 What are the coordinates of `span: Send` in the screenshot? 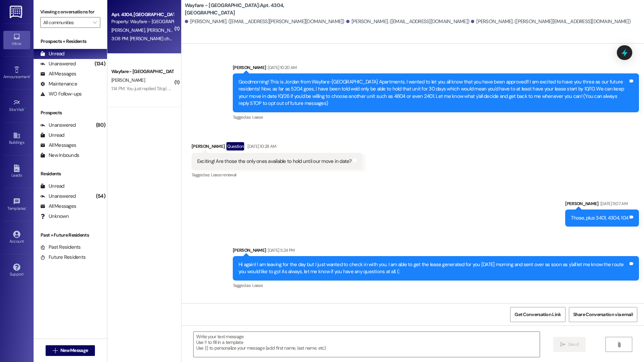 It's located at (573, 344).